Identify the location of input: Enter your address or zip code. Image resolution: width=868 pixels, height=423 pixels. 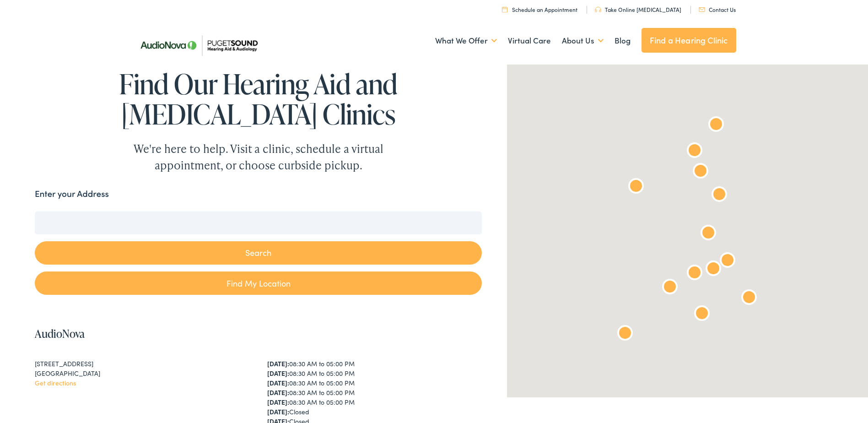
(258, 223).